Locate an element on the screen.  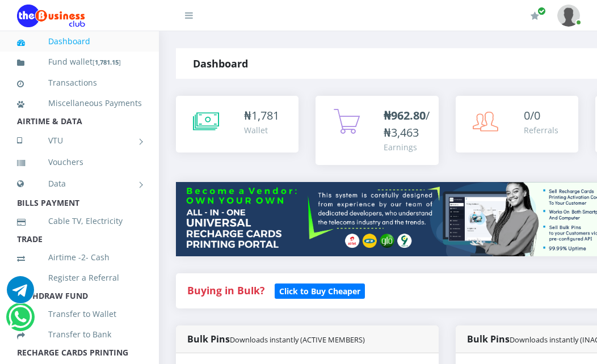
a: Fund wallet[1,781.15] is located at coordinates (79, 62).